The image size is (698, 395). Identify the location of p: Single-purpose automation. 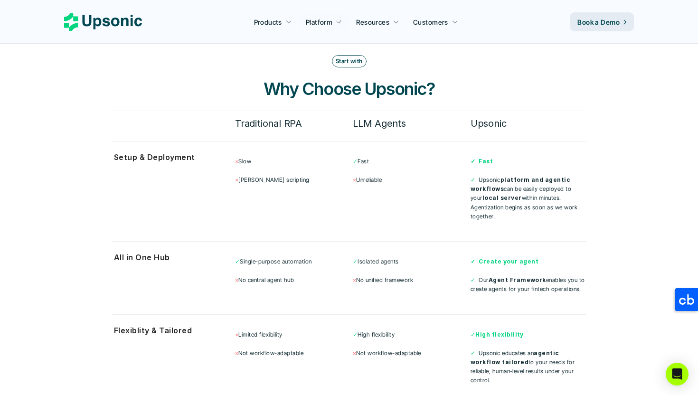
(293, 261).